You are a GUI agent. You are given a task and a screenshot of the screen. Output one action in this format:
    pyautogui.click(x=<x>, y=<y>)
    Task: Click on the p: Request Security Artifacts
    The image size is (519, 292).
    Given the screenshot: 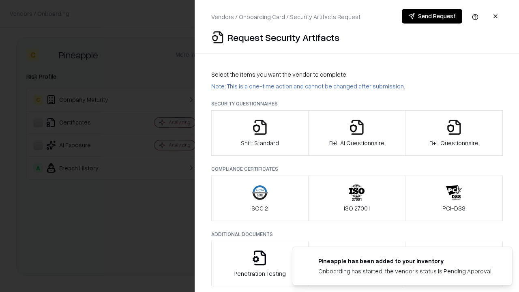 What is the action you would take?
    pyautogui.click(x=283, y=37)
    